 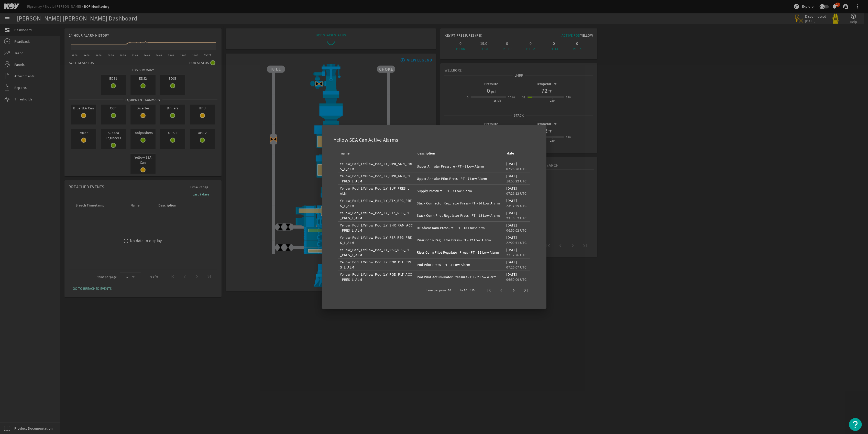 I want to click on div: Yellow_Pod_1.Yellow_Pod_1.Y_POD_PLT_ACC_PRES_L_ALM, so click(x=377, y=277).